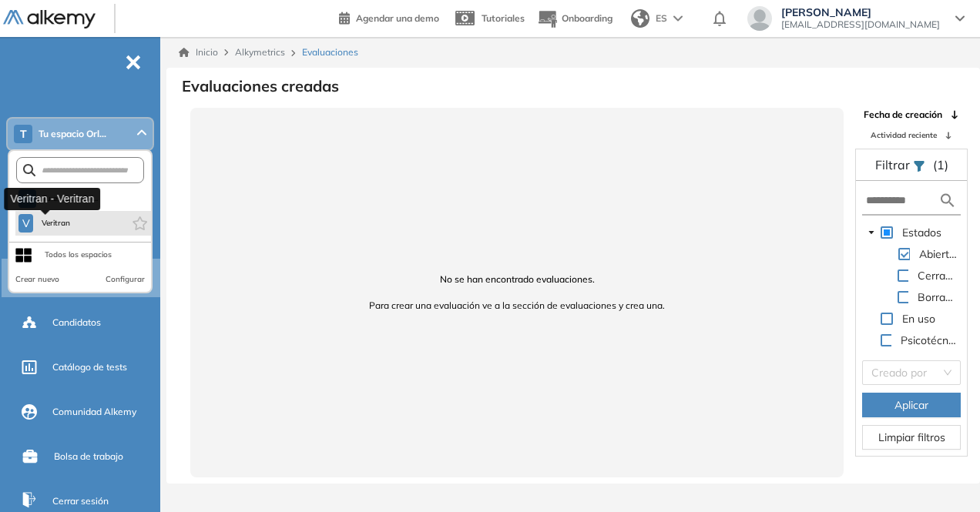  What do you see at coordinates (903, 135) in the screenshot?
I see `span: Actividad reciente` at bounding box center [903, 135].